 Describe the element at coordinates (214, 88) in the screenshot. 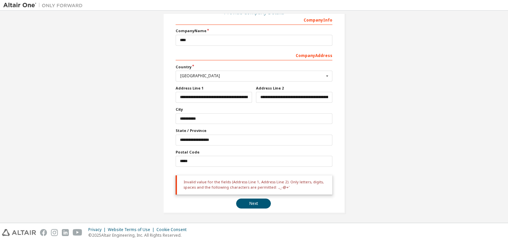

I see `label: Address Line 1` at that location.